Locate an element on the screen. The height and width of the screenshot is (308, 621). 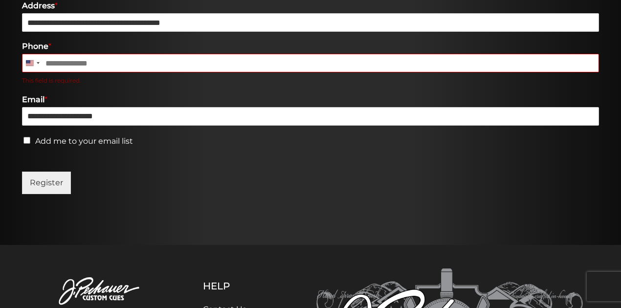
h5: Help is located at coordinates (241, 286).